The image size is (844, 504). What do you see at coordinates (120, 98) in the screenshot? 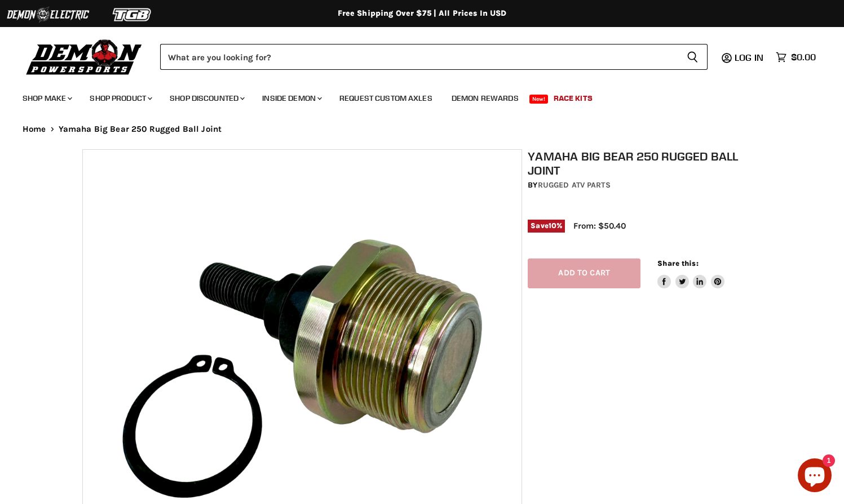
I see `a: Shop Product` at bounding box center [120, 98].